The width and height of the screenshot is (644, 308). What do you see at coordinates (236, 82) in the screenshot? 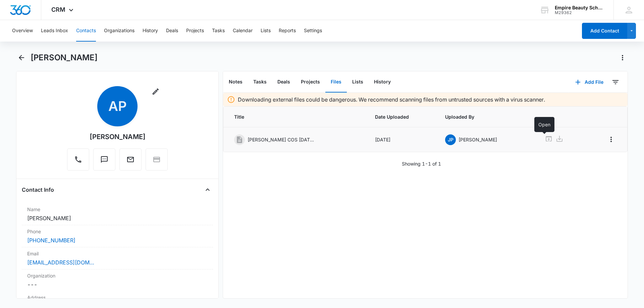
I see `button: Notes` at bounding box center [236, 82].